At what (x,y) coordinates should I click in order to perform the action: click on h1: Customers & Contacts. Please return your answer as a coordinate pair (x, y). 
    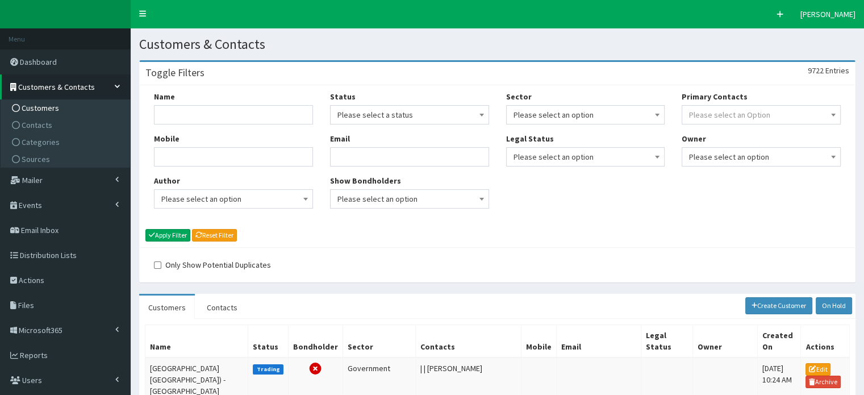
    Looking at the image, I should click on (497, 44).